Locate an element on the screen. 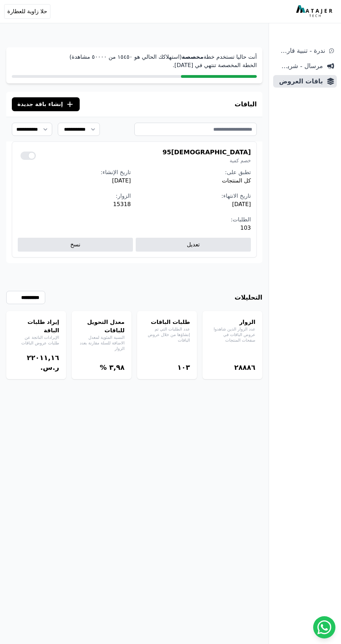 The image size is (341, 644). span: حلا زاوية للعطارة is located at coordinates (27, 12).